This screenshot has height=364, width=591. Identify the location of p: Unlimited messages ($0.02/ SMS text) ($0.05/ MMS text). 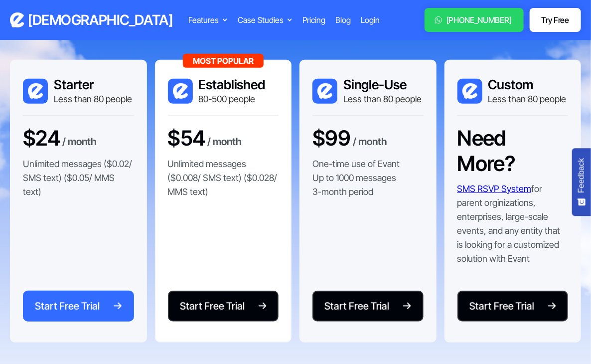
(78, 178).